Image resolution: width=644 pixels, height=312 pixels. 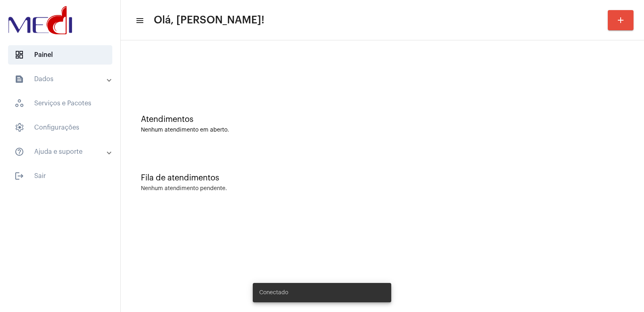 I want to click on img: d3a1b5fa-500b-b90f-5a1c-719c20e9830b.png, so click(x=40, y=20).